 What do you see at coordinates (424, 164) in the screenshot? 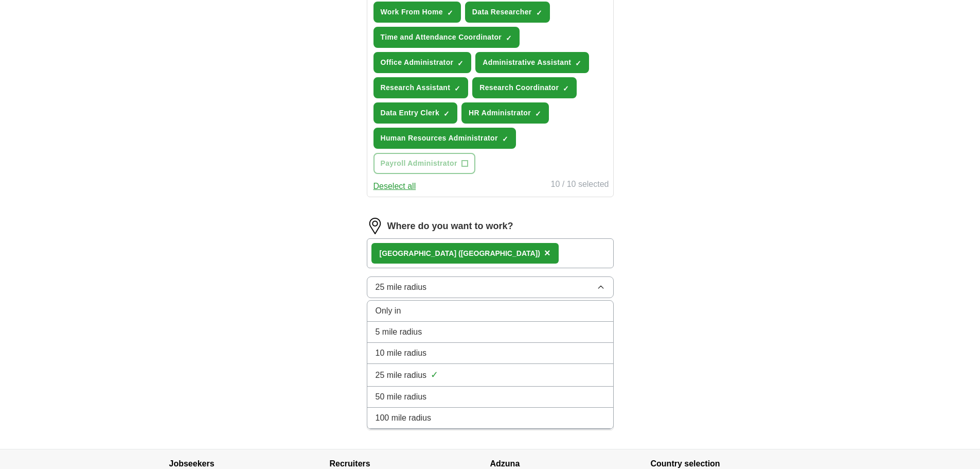
I see `button: Payroll Administrator` at bounding box center [424, 164].